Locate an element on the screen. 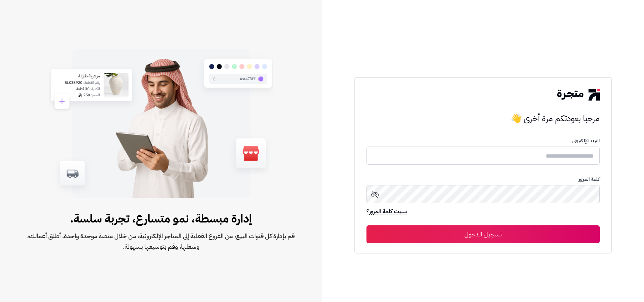 The height and width of the screenshot is (302, 644). button: تسجيل الدخول is located at coordinates (483, 234).